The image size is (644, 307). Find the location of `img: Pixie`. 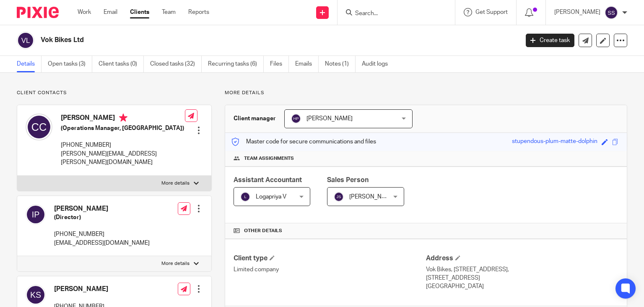

img: Pixie is located at coordinates (38, 12).